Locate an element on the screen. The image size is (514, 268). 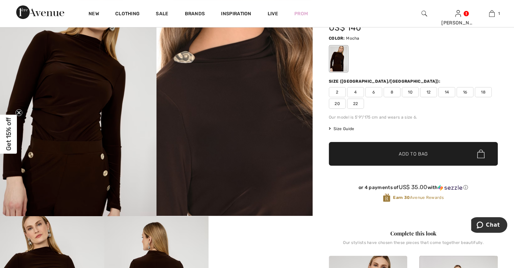
span: US$ 140 is located at coordinates (345, 28).